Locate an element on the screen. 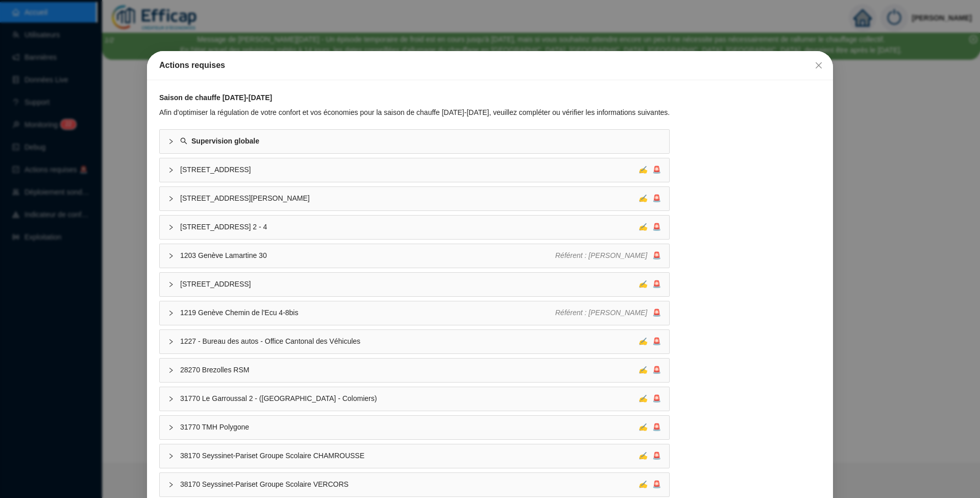 This screenshot has height=498, width=980. span: Fermer is located at coordinates (819, 65).